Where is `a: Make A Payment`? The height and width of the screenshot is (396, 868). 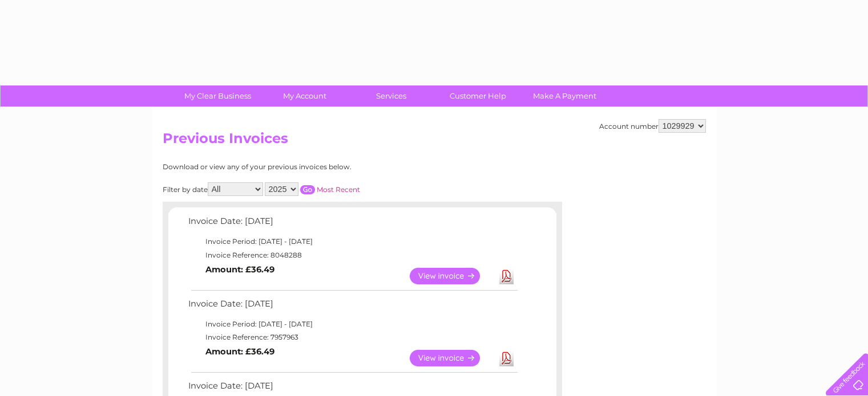
a: Make A Payment is located at coordinates (564, 96).